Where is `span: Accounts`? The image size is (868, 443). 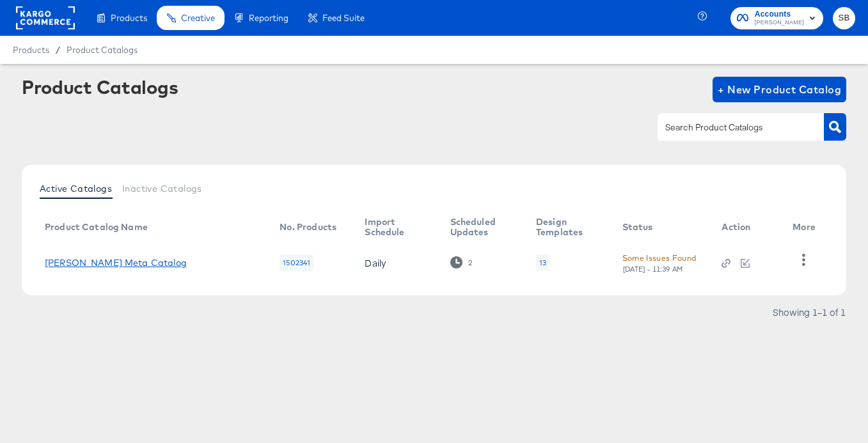
span: Accounts is located at coordinates (779, 14).